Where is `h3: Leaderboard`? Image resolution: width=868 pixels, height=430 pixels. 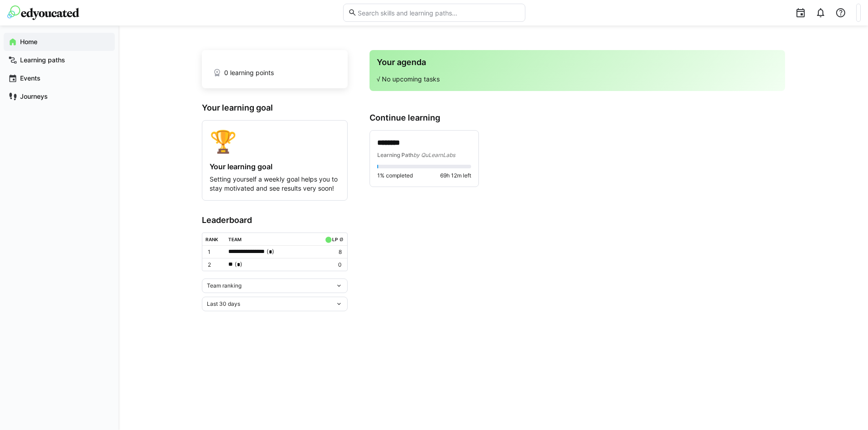 h3: Leaderboard is located at coordinates (275, 221).